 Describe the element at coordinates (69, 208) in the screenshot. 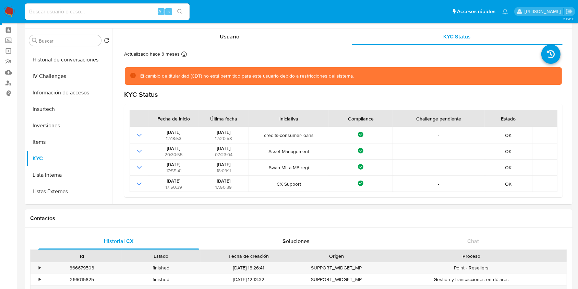

I see `button: Marcas AML` at that location.